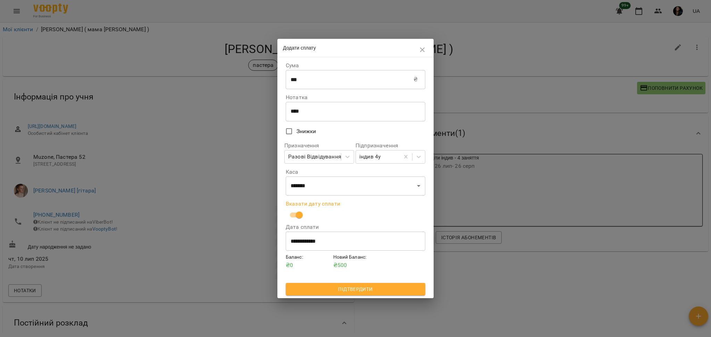  Describe the element at coordinates (355, 266) in the screenshot. I see `p: ₴ 500` at that location.